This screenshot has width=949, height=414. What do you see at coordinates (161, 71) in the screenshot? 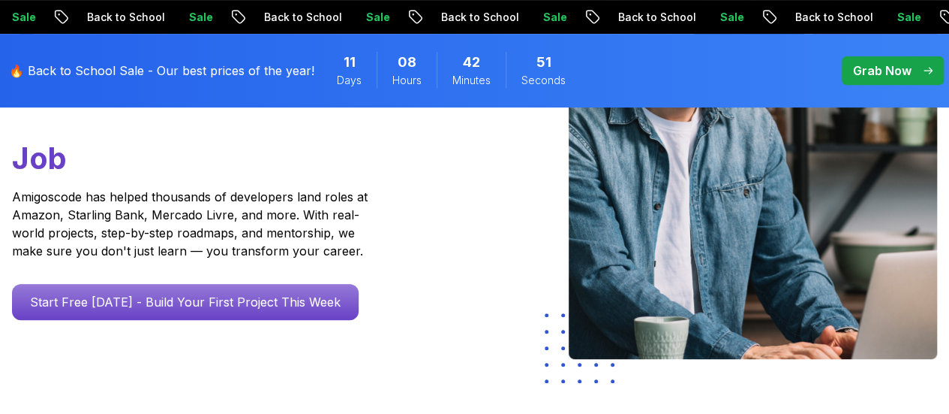
I see `p: 🔥 Back to School Sale - Our best prices of the year!` at bounding box center [161, 71].